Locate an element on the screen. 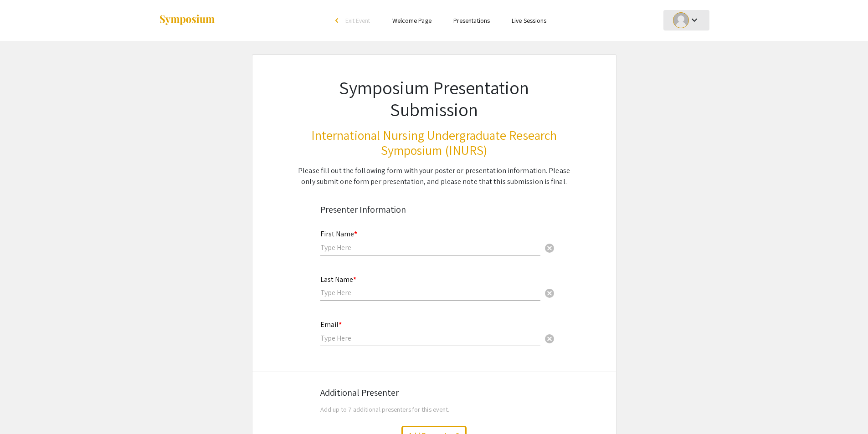 The height and width of the screenshot is (434, 868). div: Please fill out the following form with your poster or presentation information. Please only subm... is located at coordinates (434, 176).